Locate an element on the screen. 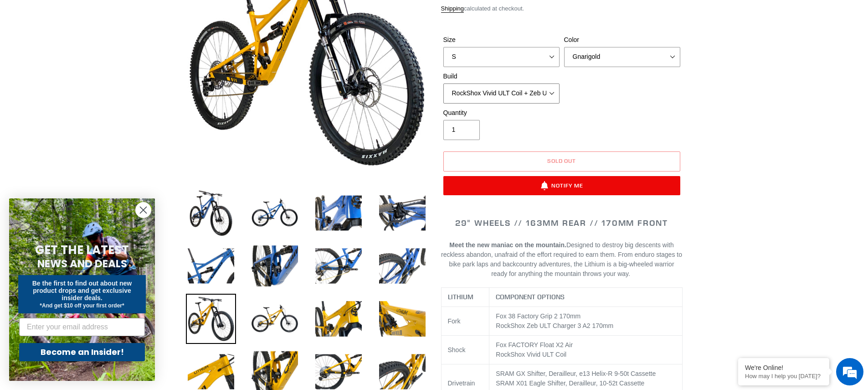 The image size is (868, 390). div: calculated at checkout. is located at coordinates (562, 8).